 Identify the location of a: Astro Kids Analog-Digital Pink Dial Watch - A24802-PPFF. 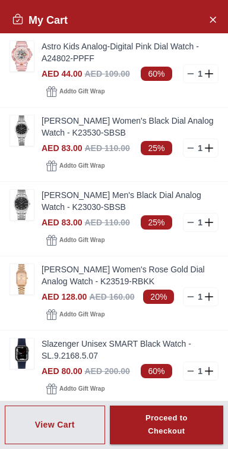
(130, 52).